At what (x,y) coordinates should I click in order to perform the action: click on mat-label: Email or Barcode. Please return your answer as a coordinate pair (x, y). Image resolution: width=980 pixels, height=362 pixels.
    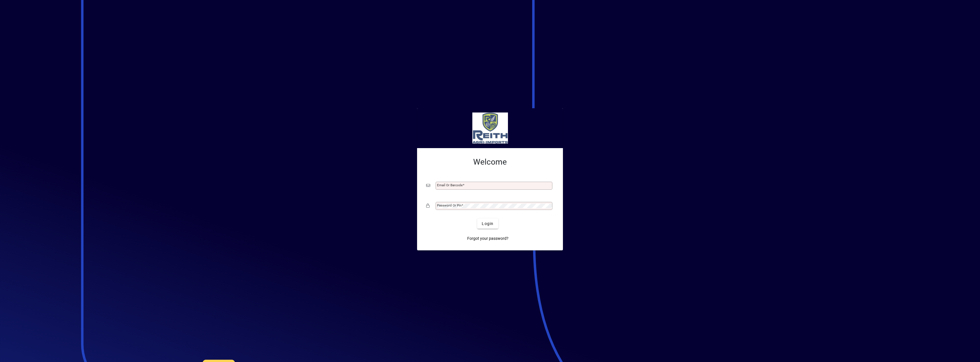
    Looking at the image, I should click on (450, 185).